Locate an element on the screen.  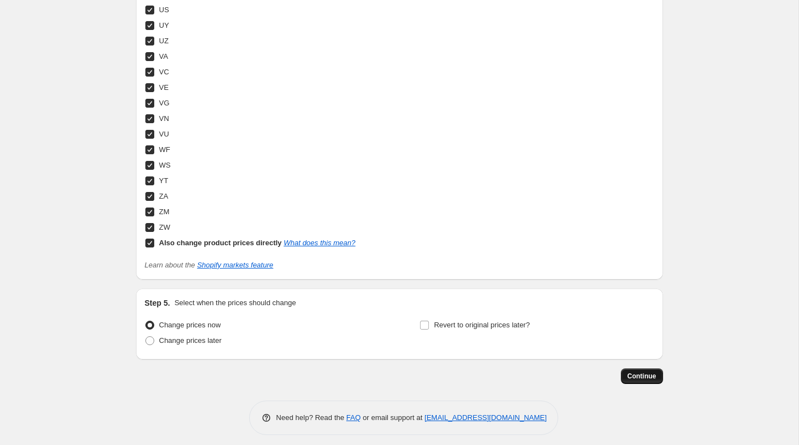
span: VN is located at coordinates (164, 118).